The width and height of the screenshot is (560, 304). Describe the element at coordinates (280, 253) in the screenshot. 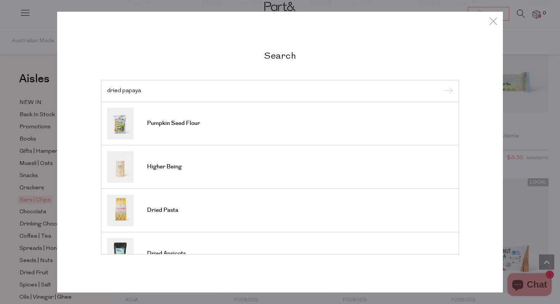

I see `a: Dried Apricots` at that location.